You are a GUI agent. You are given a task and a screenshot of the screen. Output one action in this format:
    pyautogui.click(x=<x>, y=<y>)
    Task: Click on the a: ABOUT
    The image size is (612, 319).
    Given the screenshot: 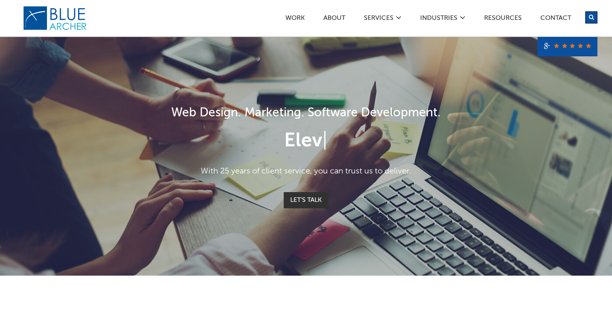 What is the action you would take?
    pyautogui.click(x=334, y=19)
    